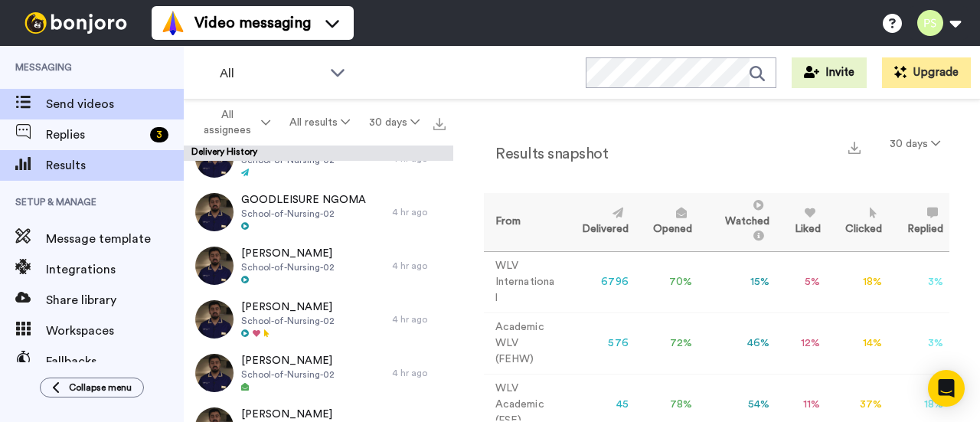  I want to click on td: Academic WLV (FEHW), so click(523, 343).